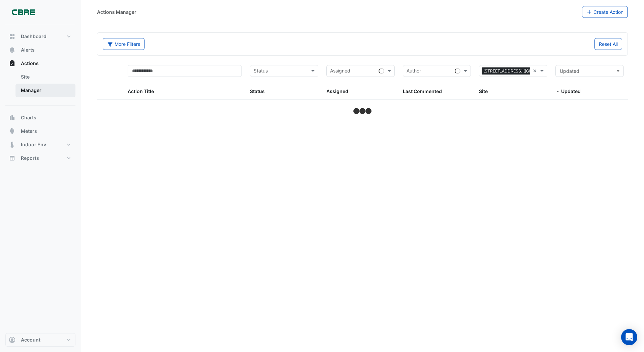 The width and height of the screenshot is (644, 352). I want to click on button: Reset All, so click(608, 44).